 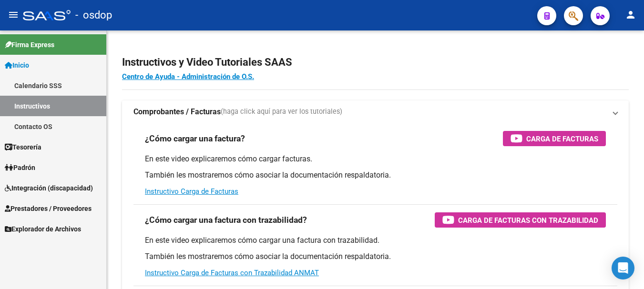 I want to click on strong: Comprobantes / Facturas, so click(x=176, y=112).